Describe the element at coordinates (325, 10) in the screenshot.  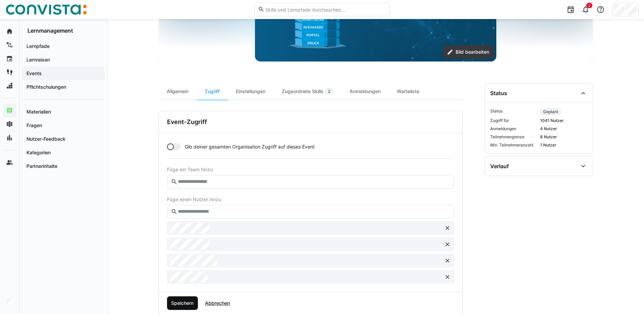
I see `input: Skills und Lernpfade durchsuchen…` at that location.